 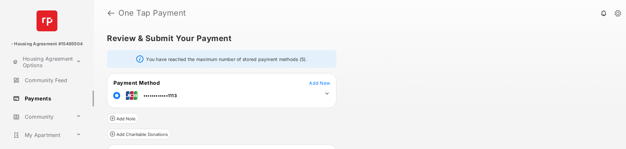 I want to click on a: Community, so click(x=42, y=117).